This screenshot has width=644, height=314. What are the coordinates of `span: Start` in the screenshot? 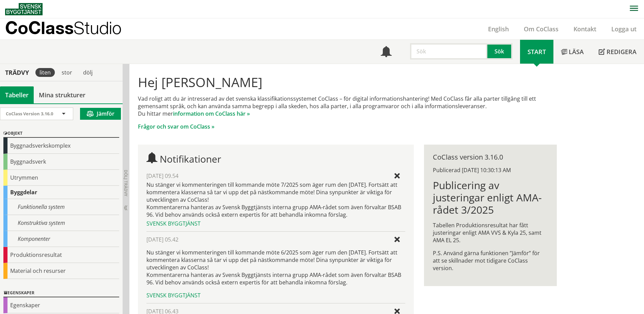 It's located at (537, 52).